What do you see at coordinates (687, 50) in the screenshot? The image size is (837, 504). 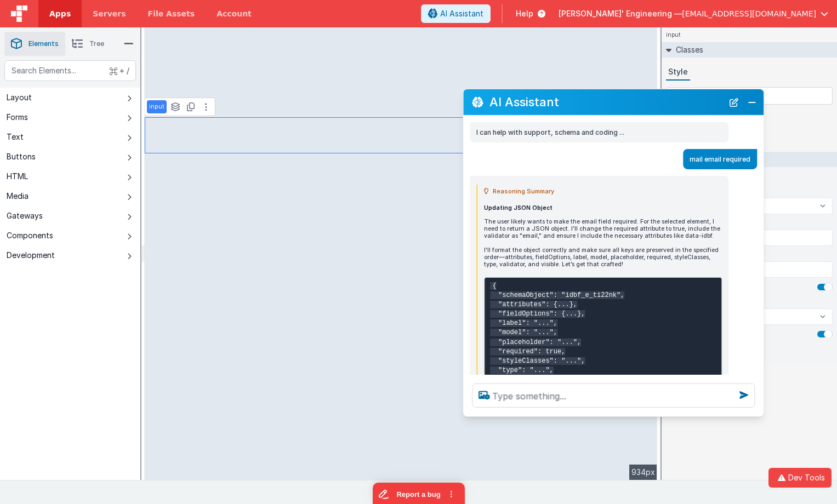 I see `h2: Classes` at bounding box center [687, 50].